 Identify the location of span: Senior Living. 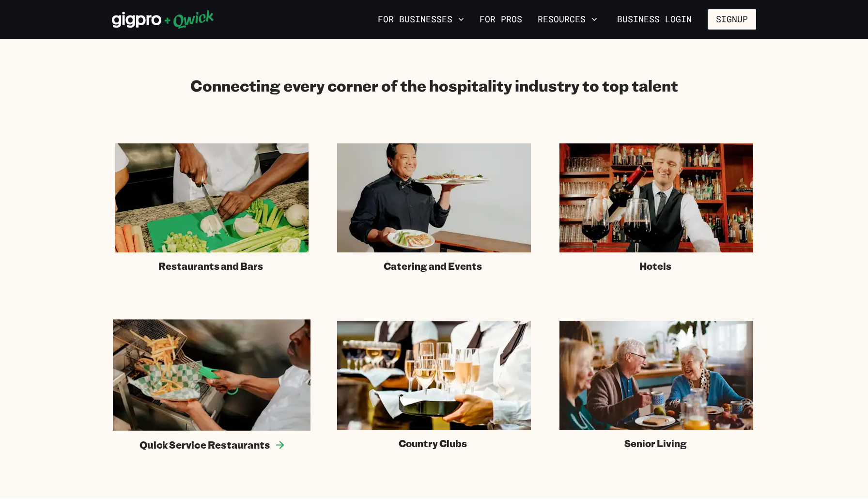
(655, 443).